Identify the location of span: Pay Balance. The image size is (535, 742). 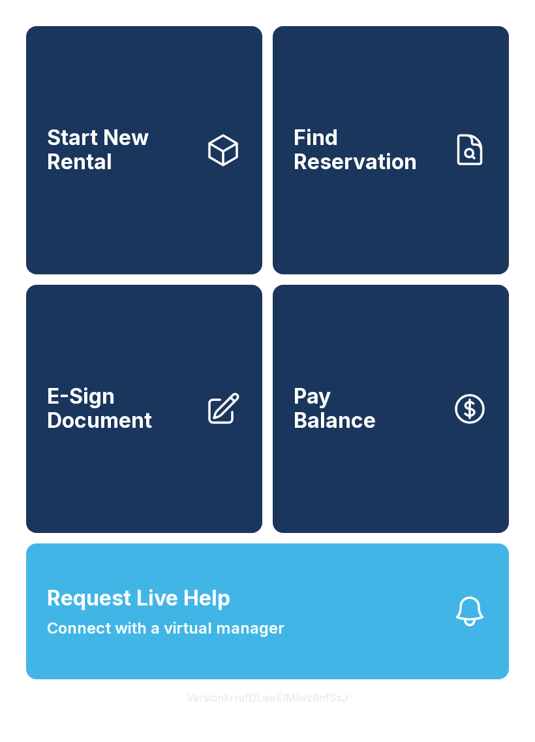
(335, 408).